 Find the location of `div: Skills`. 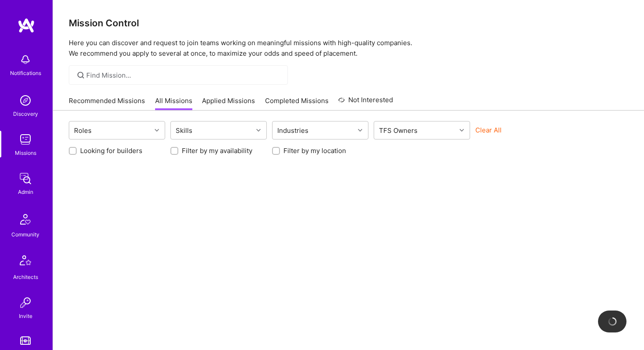

div: Skills is located at coordinates (184, 130).